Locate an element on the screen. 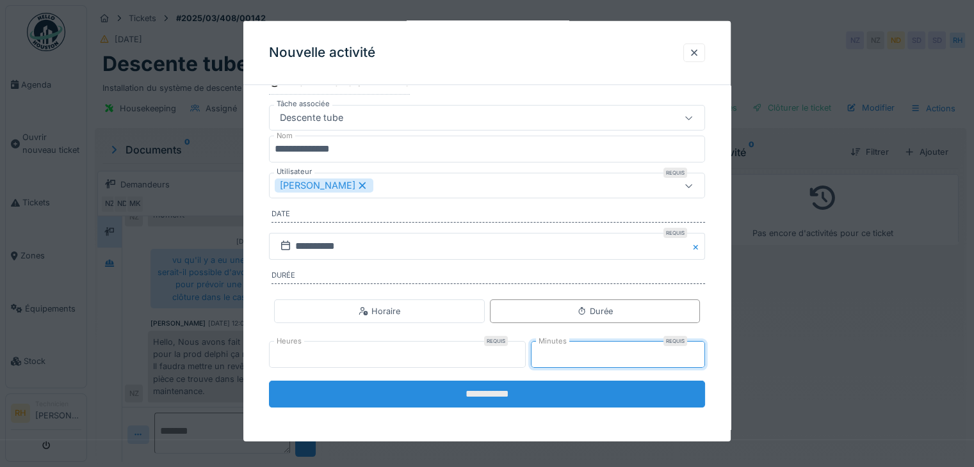 Image resolution: width=974 pixels, height=467 pixels. div: Descente tube is located at coordinates (311, 118).